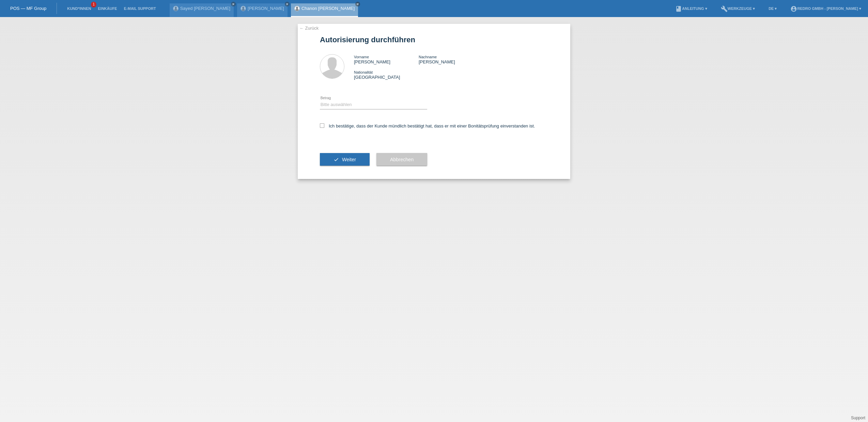 The image size is (868, 422). Describe the element at coordinates (94, 5) in the screenshot. I see `span: 1` at that location.